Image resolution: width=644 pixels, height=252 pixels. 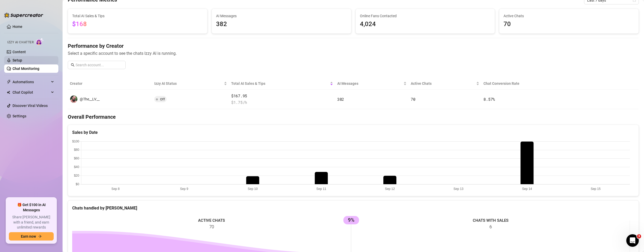 What do you see at coordinates (31, 237) in the screenshot?
I see `button: Earn nowarrow-right` at bounding box center [31, 237].